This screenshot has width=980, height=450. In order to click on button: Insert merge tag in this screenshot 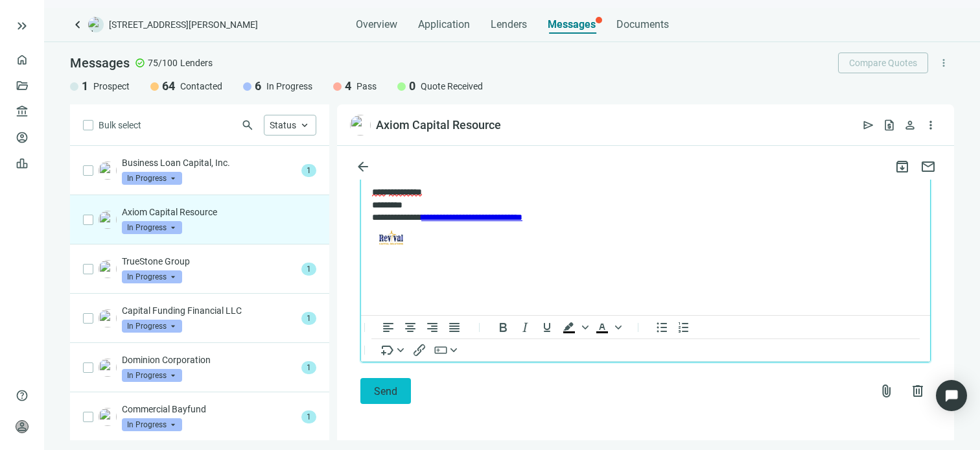, I will do `click(393, 350)`.